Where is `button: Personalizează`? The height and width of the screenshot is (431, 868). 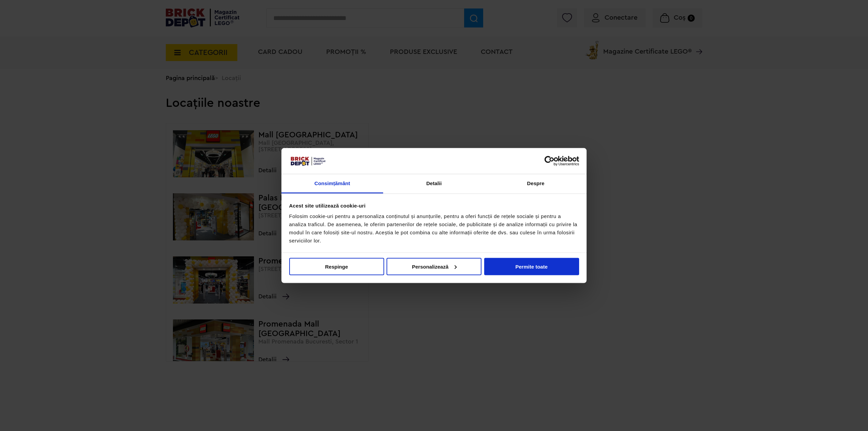
button: Personalizează is located at coordinates (434, 266).